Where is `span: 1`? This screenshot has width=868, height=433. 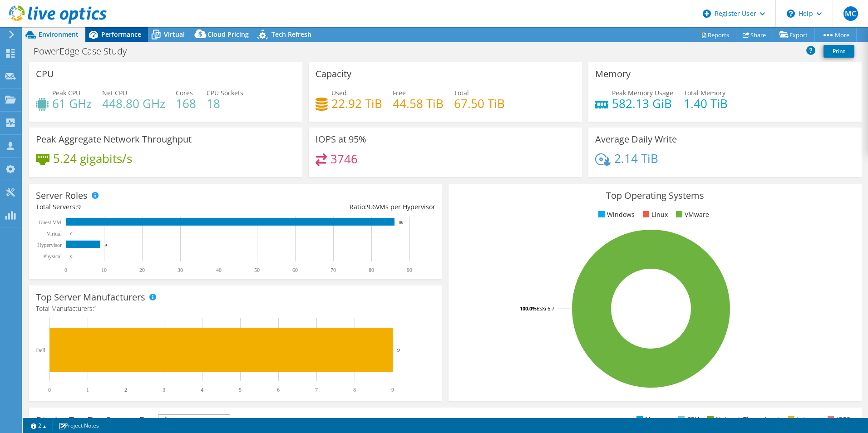
span: 1 is located at coordinates (96, 308).